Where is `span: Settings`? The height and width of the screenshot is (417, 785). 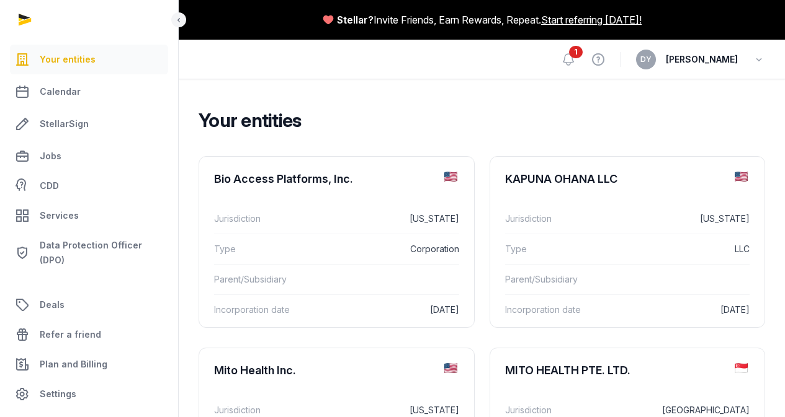 span: Settings is located at coordinates (58, 395).